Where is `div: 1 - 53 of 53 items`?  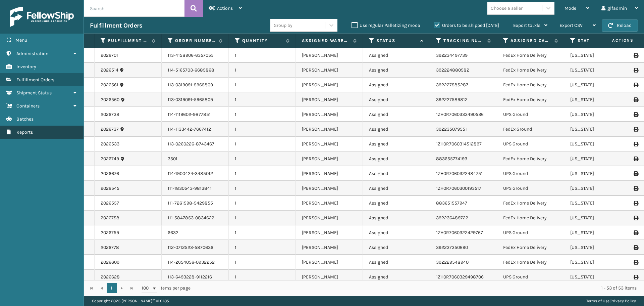
div: 1 - 53 of 53 items is located at coordinates (418, 288).